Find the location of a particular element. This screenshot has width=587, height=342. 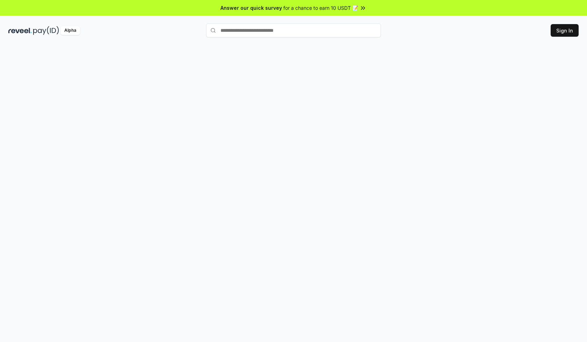

div: Alpha is located at coordinates (70, 30).